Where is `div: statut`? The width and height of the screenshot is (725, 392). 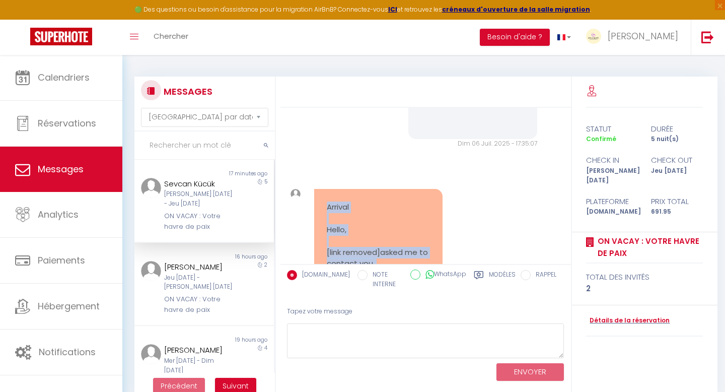 div: statut is located at coordinates (612, 129).